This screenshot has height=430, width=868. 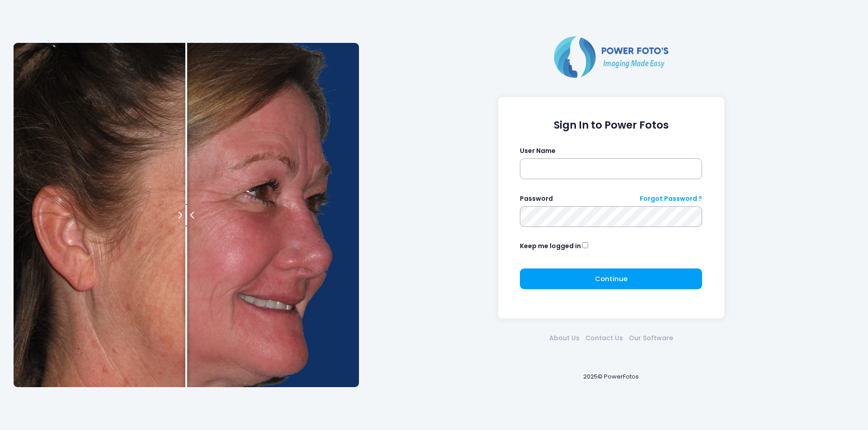 I want to click on a: Our Software, so click(x=651, y=338).